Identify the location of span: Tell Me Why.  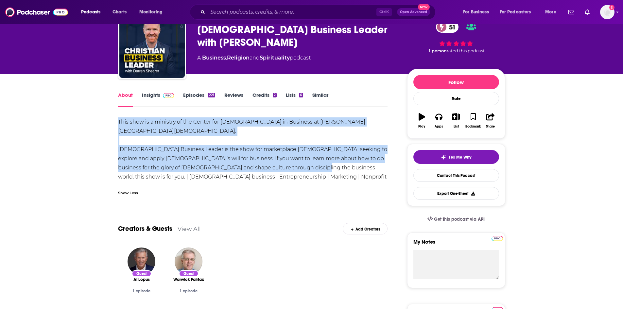
(460, 157).